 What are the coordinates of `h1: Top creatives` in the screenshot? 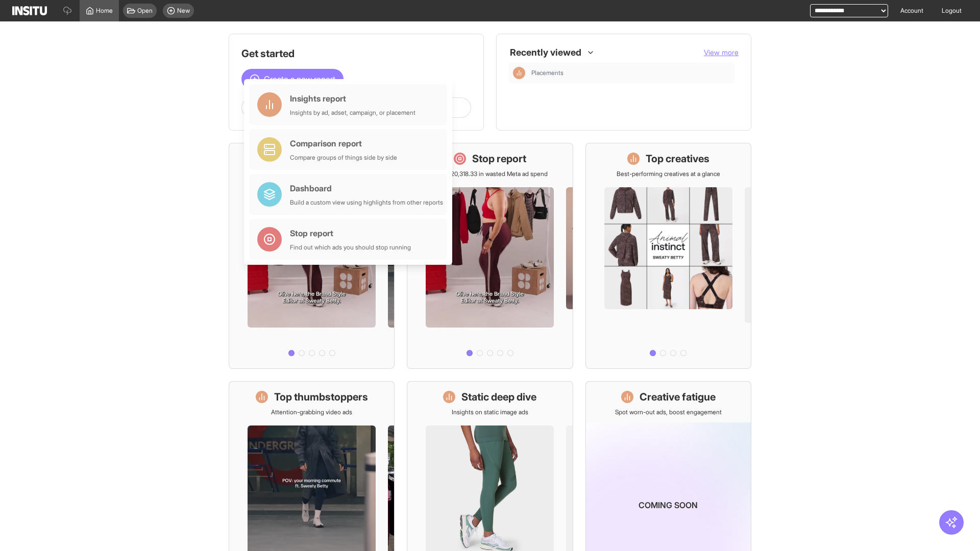 It's located at (677, 159).